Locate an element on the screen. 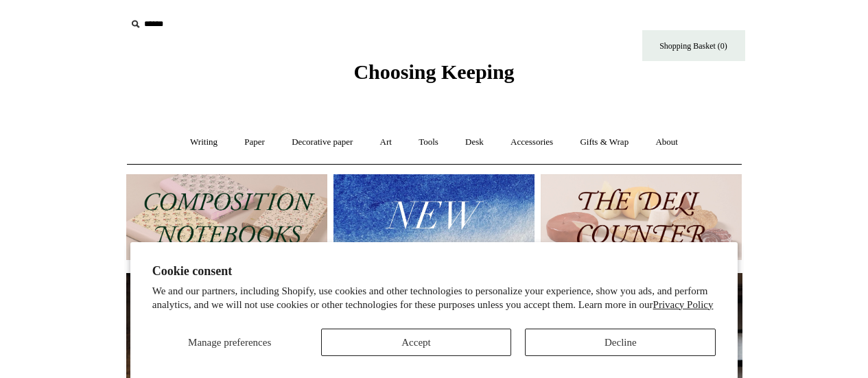  button: Decline is located at coordinates (621, 342).